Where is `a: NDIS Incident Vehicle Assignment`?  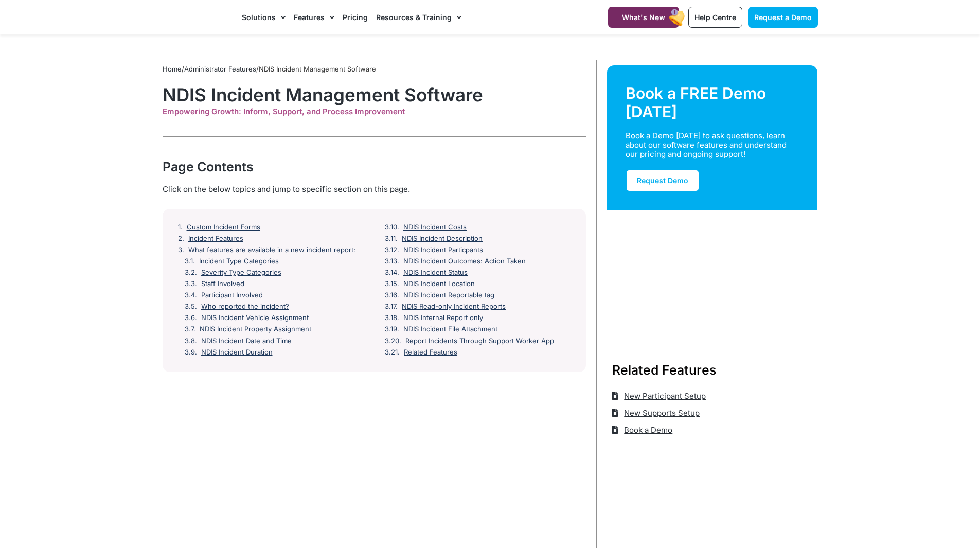
a: NDIS Incident Vehicle Assignment is located at coordinates (254, 318).